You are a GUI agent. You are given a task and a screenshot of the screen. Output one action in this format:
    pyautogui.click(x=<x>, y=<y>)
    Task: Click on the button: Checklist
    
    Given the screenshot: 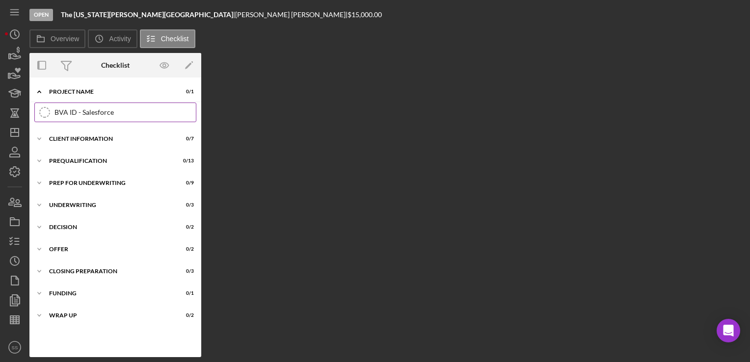 What is the action you would take?
    pyautogui.click(x=167, y=39)
    